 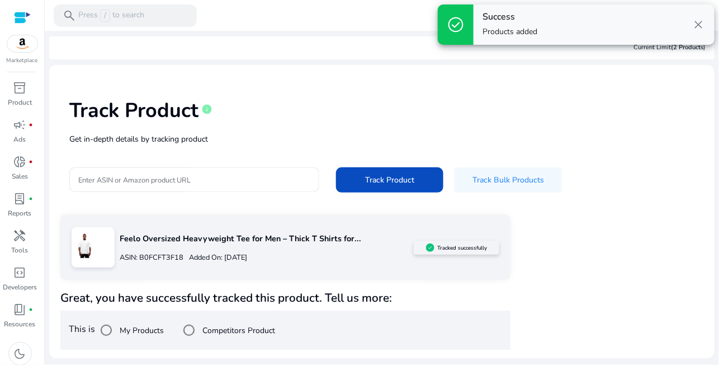 I want to click on span: handyman, so click(x=20, y=235).